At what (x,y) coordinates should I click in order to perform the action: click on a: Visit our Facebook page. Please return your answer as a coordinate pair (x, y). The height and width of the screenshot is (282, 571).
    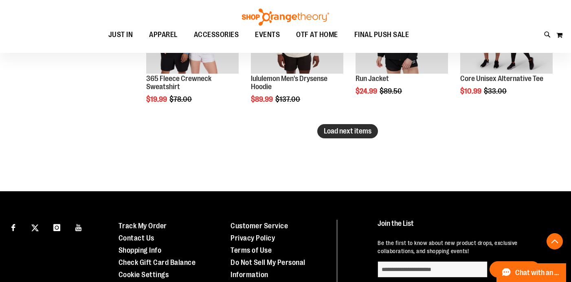
    Looking at the image, I should click on (13, 227).